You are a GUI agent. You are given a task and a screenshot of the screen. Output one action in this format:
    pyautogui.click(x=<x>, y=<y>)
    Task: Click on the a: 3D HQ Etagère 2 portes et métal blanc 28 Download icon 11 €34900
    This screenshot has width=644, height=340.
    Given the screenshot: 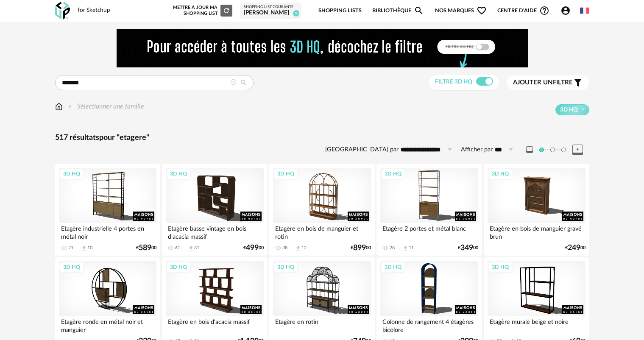 What is the action you would take?
    pyautogui.click(x=429, y=210)
    